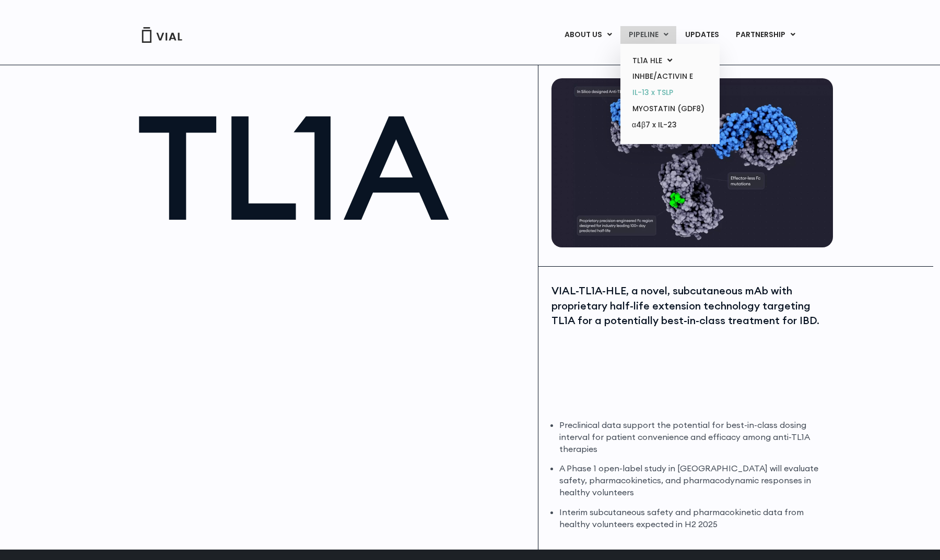  I want to click on a: ABOUT USMenu Toggle, so click(588, 35).